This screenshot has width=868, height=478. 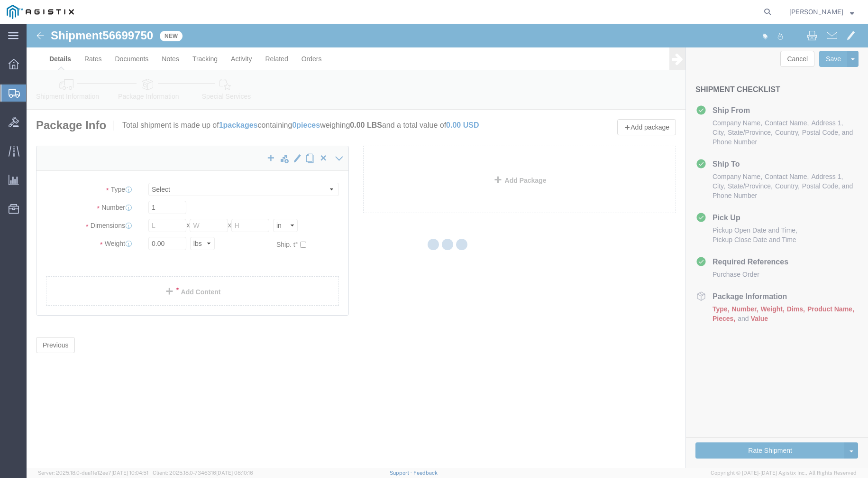 What do you see at coordinates (93, 472) in the screenshot?
I see `span: Server: 2025.18.0-daa1fe12ee7` at bounding box center [93, 472].